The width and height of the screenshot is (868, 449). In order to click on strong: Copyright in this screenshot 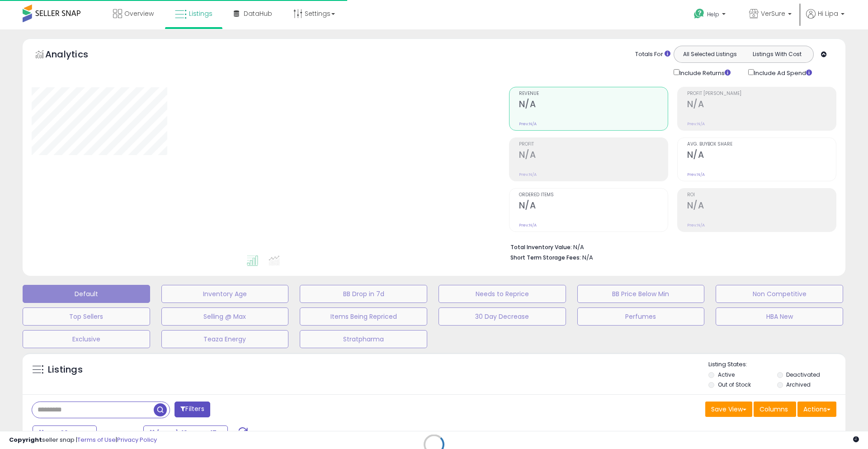, I will do `click(25, 440)`.